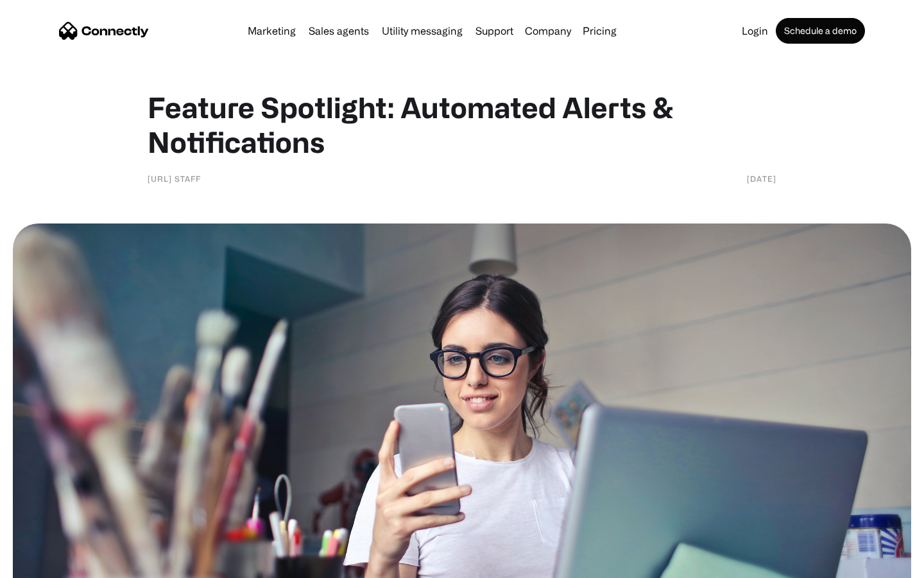 The height and width of the screenshot is (578, 924). Describe the element at coordinates (820, 31) in the screenshot. I see `a: Schedule a demo` at that location.